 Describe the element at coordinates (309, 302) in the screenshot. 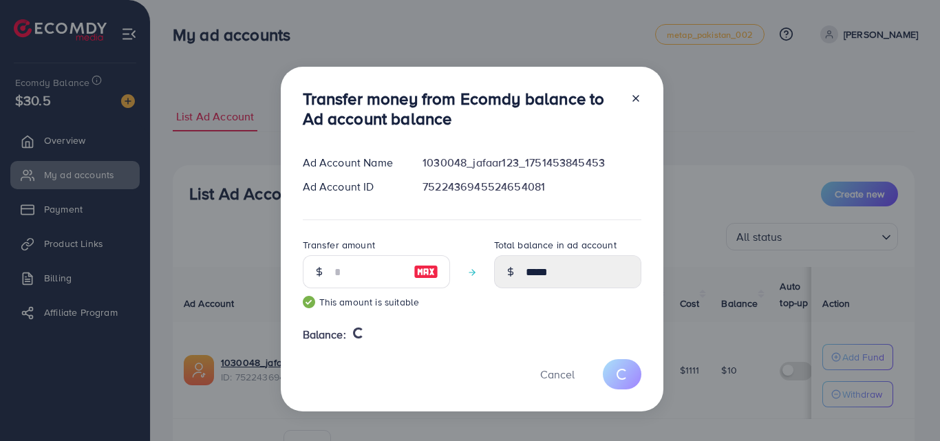

I see `img: guide` at that location.